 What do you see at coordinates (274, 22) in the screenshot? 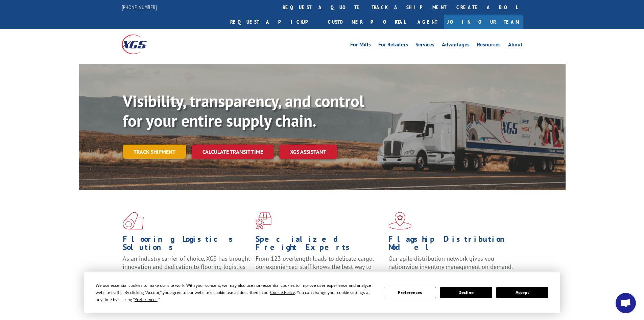
I see `a: Request a pickup` at bounding box center [274, 22].